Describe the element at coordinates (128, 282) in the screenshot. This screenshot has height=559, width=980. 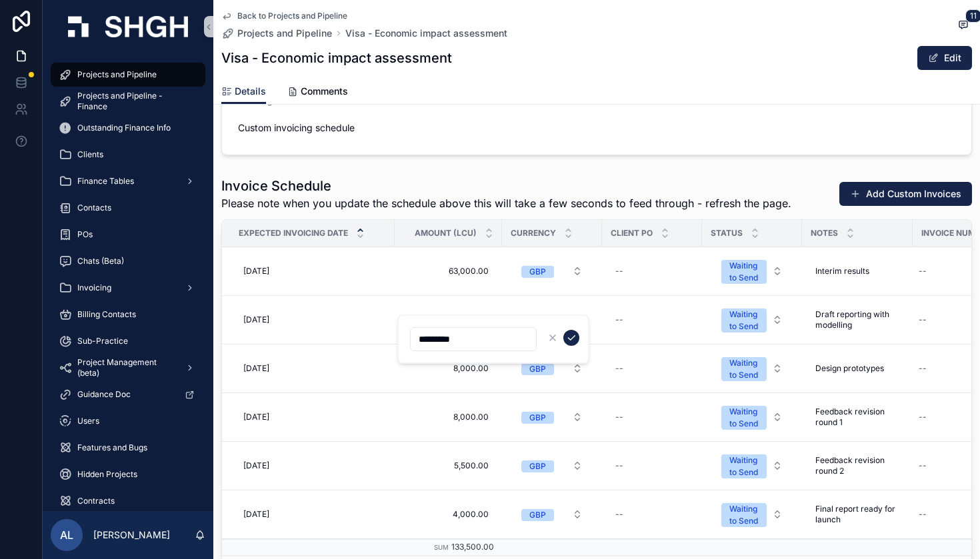
I see `div: scrollable content` at that location.